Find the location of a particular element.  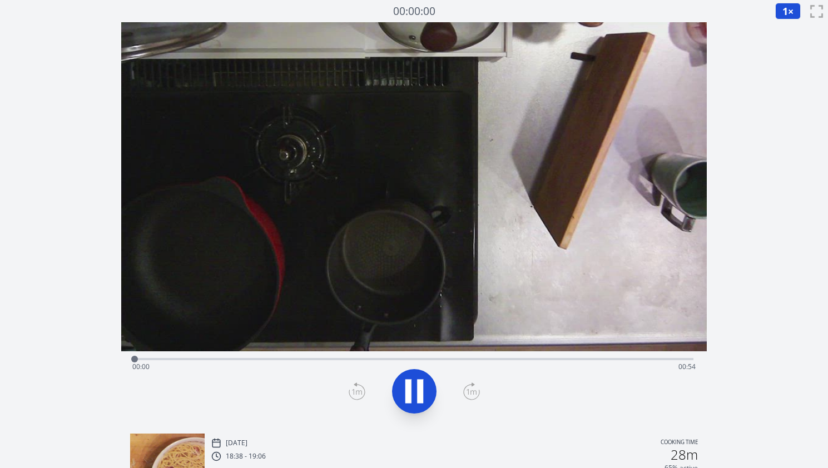

span: 1 is located at coordinates (785, 11).